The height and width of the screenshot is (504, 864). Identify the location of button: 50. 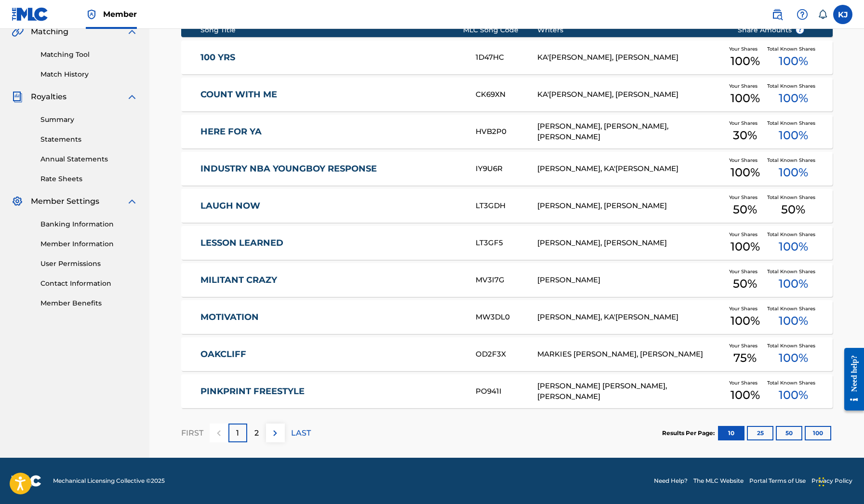
(789, 433).